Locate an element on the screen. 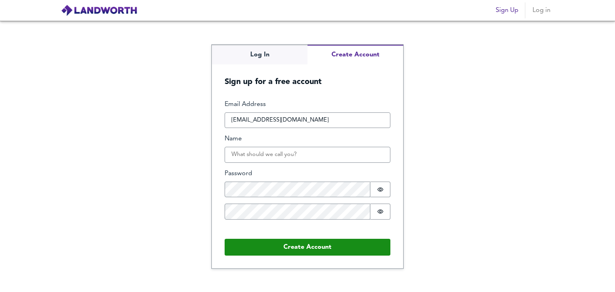  span: Log in is located at coordinates (541, 10).